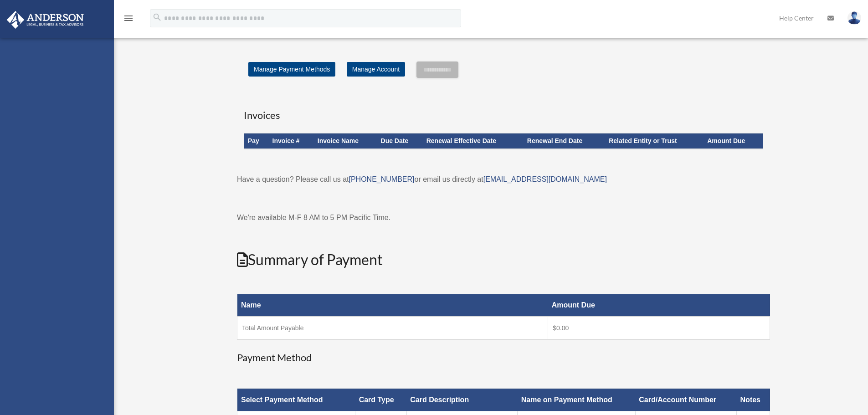 This screenshot has height=415, width=868. Describe the element at coordinates (376, 69) in the screenshot. I see `a: Manage Account` at that location.